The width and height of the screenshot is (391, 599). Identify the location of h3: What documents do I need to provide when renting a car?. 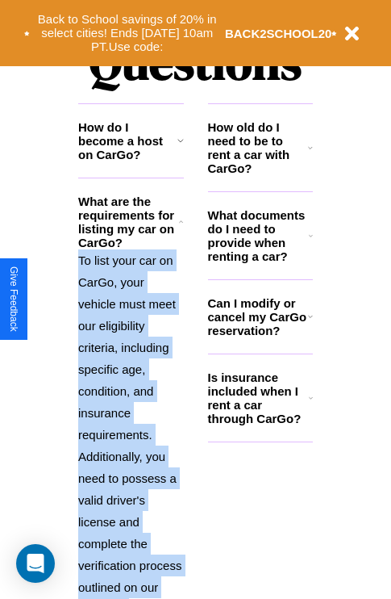
(259, 236).